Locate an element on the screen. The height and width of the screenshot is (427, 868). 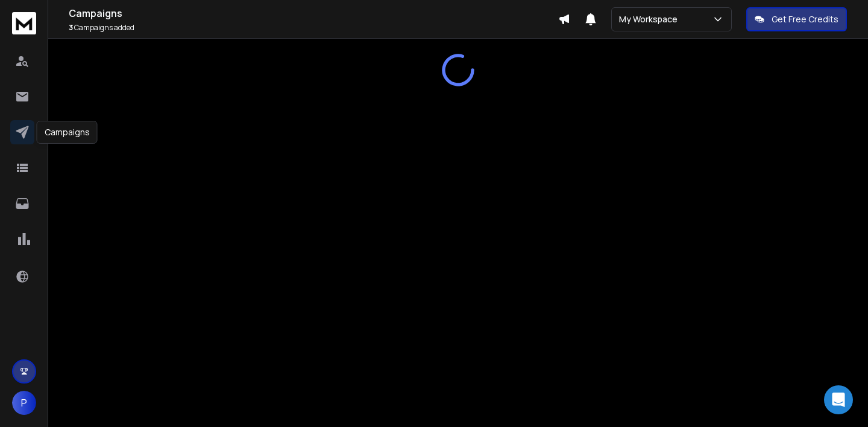
span: 3 is located at coordinates (71, 27).